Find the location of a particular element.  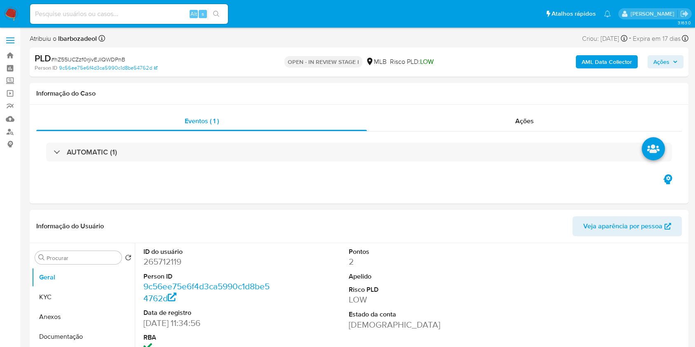

span: # hZ55IJCZzf0rjivEJIQWDPnB is located at coordinates (88, 59).